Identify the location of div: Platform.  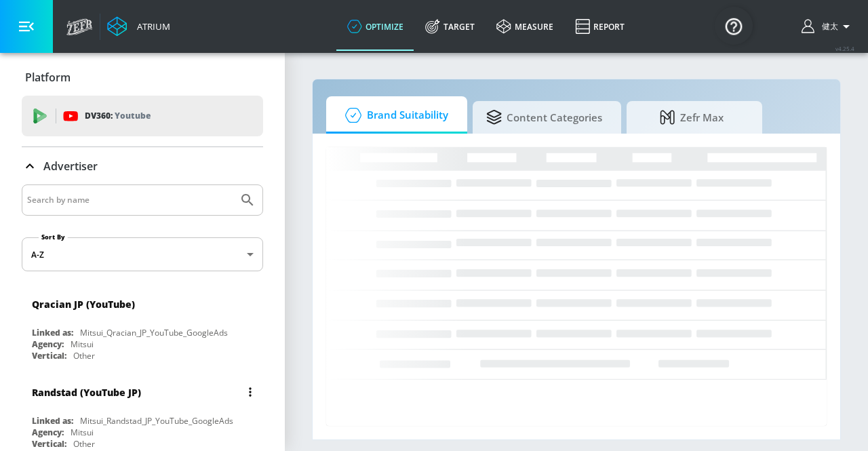
(142, 77).